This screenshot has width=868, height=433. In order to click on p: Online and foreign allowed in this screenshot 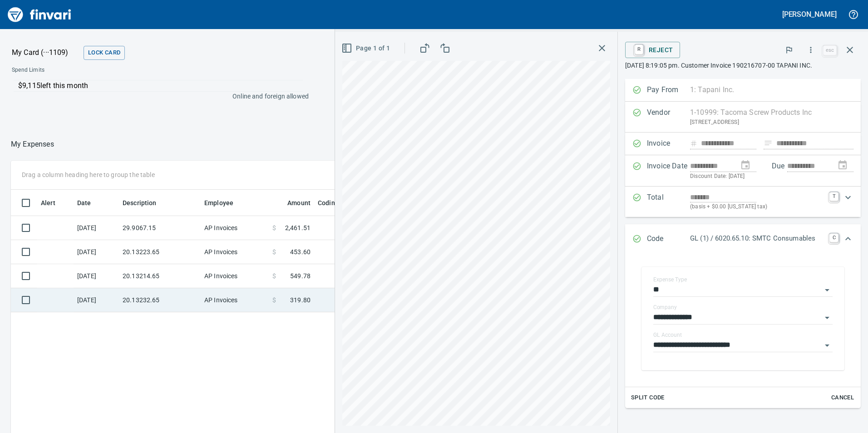, I will do `click(157, 96)`.